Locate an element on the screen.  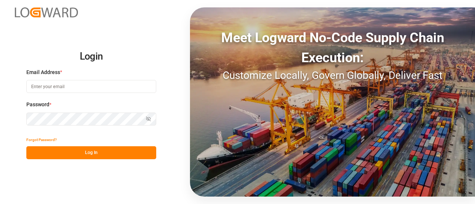
button: Log In is located at coordinates (91, 153).